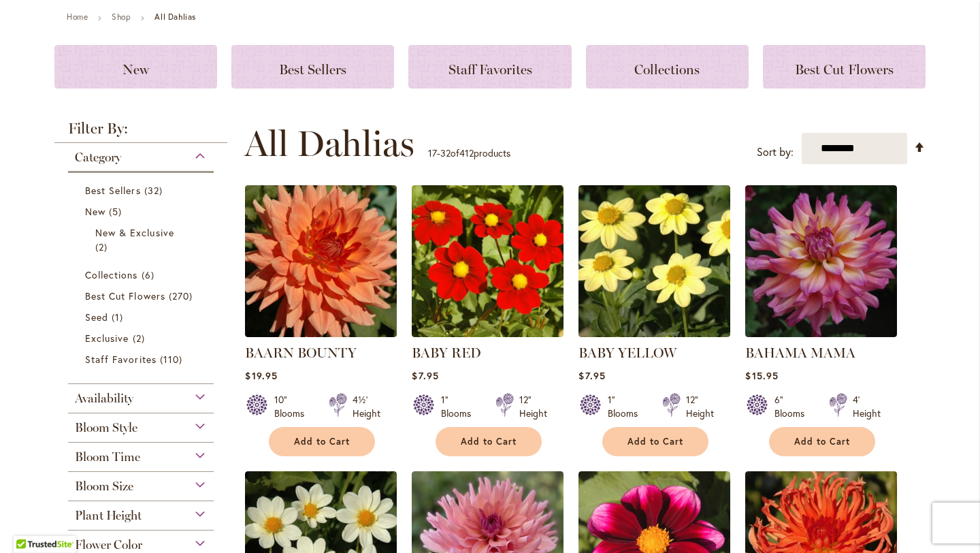  I want to click on div: 4' Height, so click(867, 407).